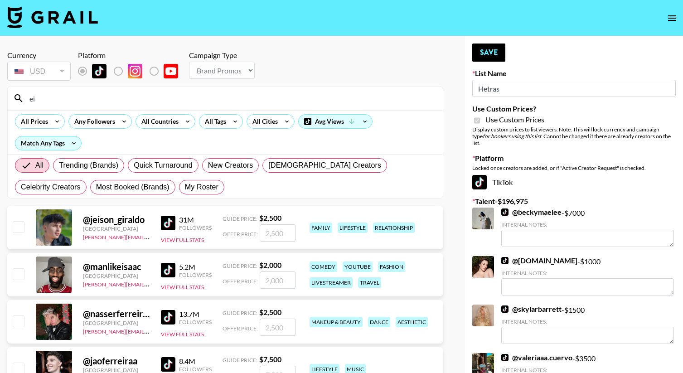 The width and height of the screenshot is (683, 373). What do you see at coordinates (51, 187) in the screenshot?
I see `span: Celebrity Creators` at bounding box center [51, 187].